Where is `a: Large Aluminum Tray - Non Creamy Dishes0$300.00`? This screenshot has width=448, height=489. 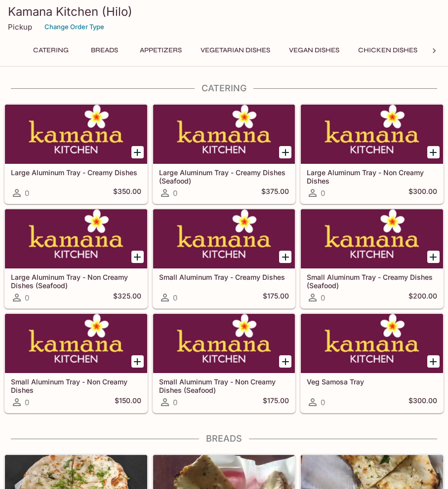 a: Large Aluminum Tray - Non Creamy Dishes0$300.00 is located at coordinates (372, 154).